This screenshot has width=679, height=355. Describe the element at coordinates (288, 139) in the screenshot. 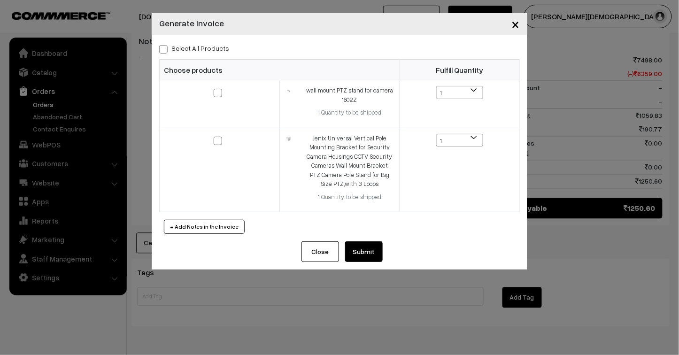

I see `img: 166375436917571.jpg` at that location.